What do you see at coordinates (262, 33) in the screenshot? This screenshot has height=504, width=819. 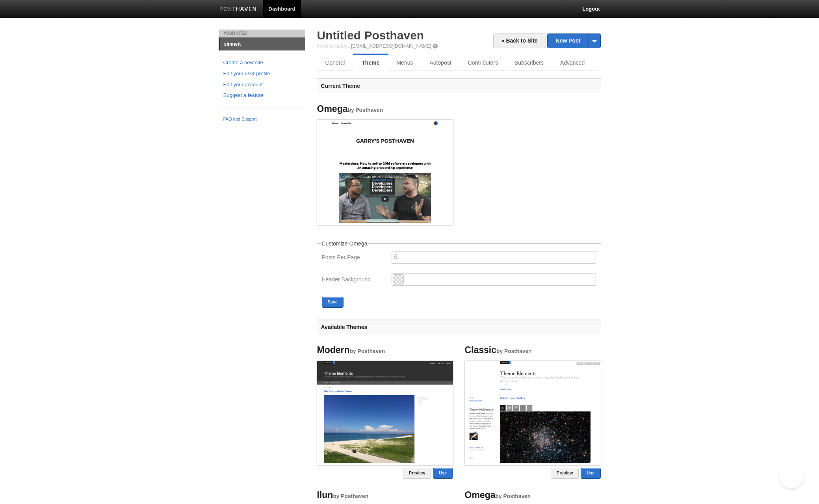 I see `li: Your Sites` at bounding box center [262, 33].